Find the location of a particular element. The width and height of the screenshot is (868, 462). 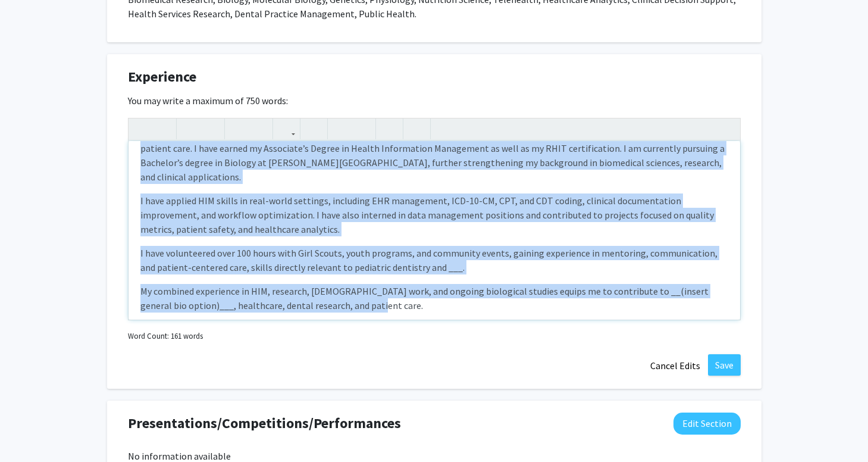

button: Fullscreen is located at coordinates (726, 128).